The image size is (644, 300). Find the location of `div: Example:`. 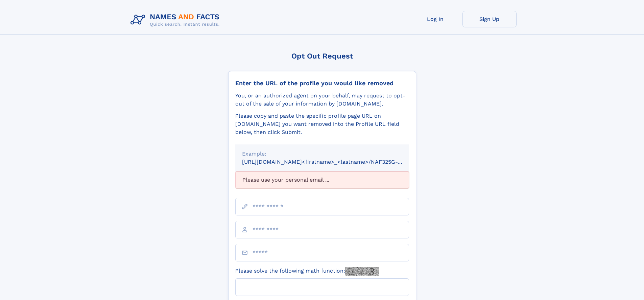

div: Example: is located at coordinates (322, 154).